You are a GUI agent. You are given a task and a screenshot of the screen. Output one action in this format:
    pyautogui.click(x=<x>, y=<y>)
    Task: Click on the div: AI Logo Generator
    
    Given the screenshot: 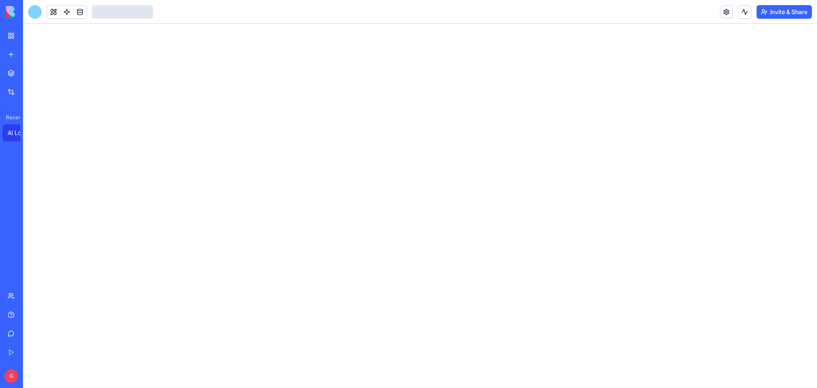 What is the action you would take?
    pyautogui.click(x=20, y=133)
    